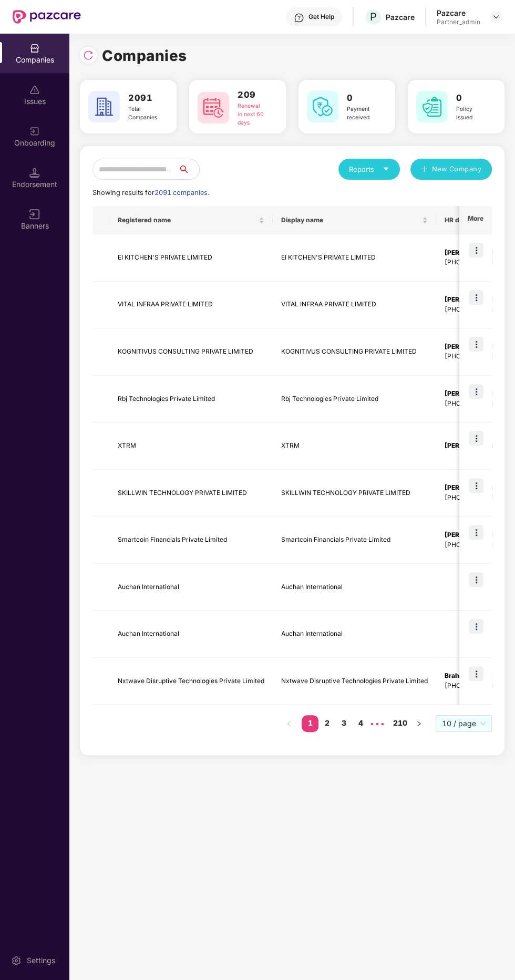  I want to click on button: search, so click(188, 169).